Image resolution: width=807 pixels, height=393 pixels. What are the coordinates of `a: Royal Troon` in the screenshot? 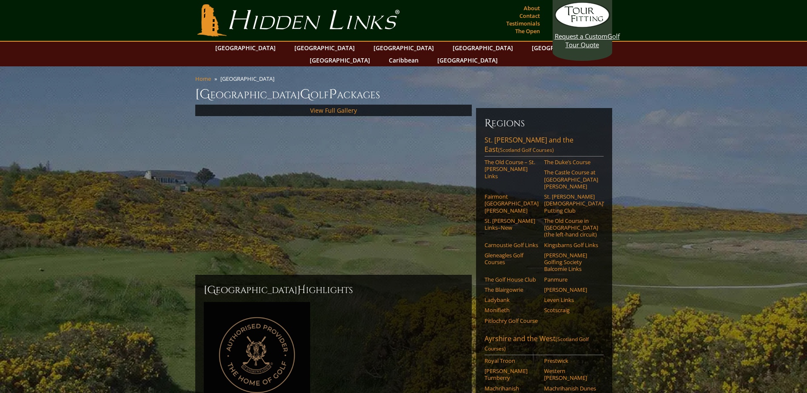 It's located at (511, 361).